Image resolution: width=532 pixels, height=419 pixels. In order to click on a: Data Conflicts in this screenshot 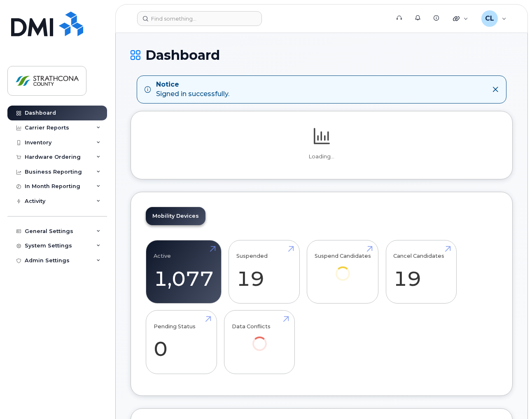, I will do `click(259, 339)`.